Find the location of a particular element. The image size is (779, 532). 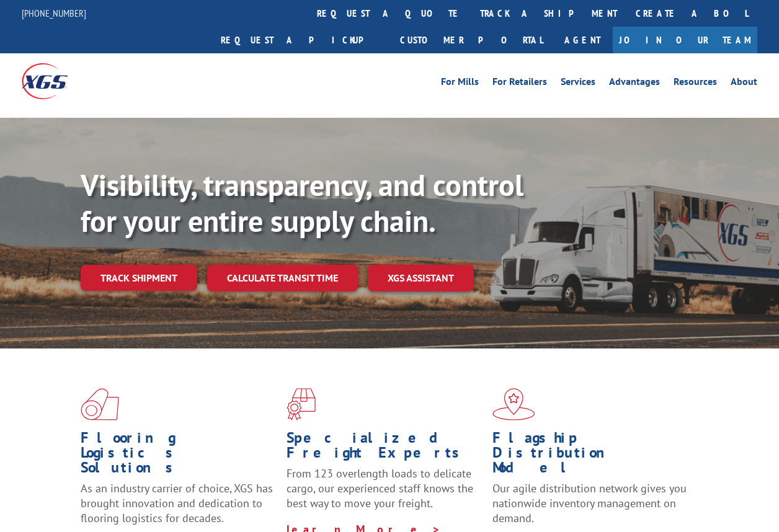

h1: Flooring Logistics Solutions is located at coordinates (179, 456).